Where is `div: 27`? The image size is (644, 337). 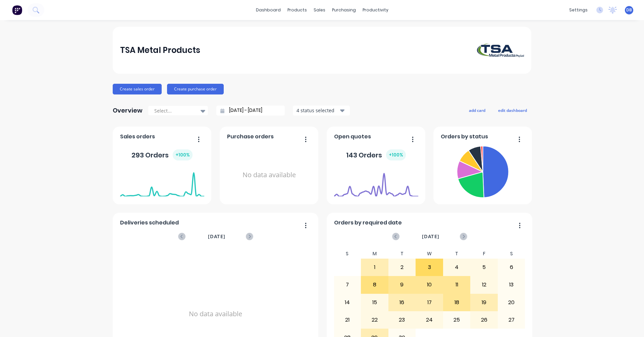
div: 27 is located at coordinates (511, 320).